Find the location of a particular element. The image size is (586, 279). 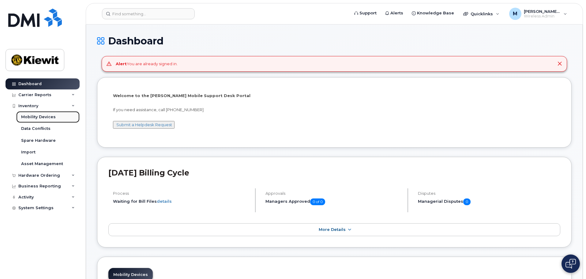

span: More Details is located at coordinates (332, 229).